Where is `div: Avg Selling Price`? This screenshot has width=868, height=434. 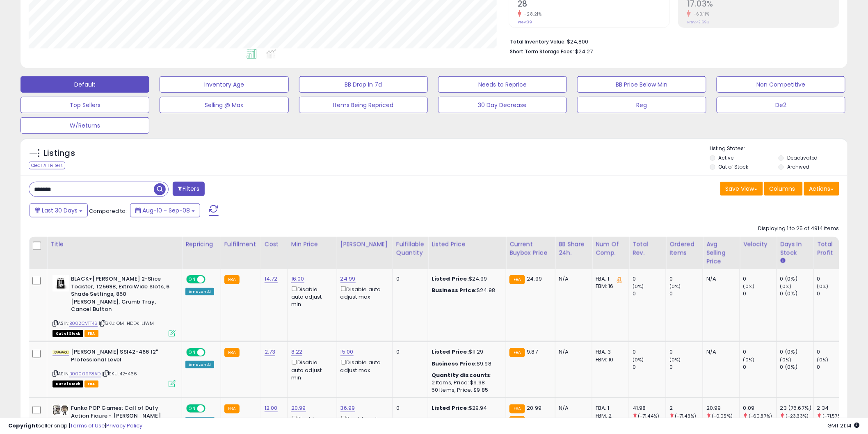 div: Avg Selling Price is located at coordinates (722, 253).